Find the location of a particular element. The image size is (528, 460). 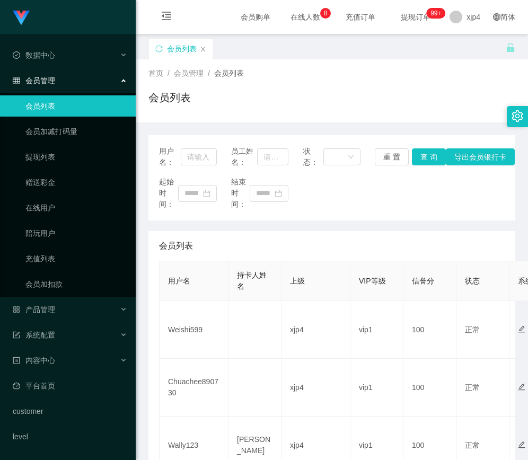

i: 图标: form is located at coordinates (16, 335).